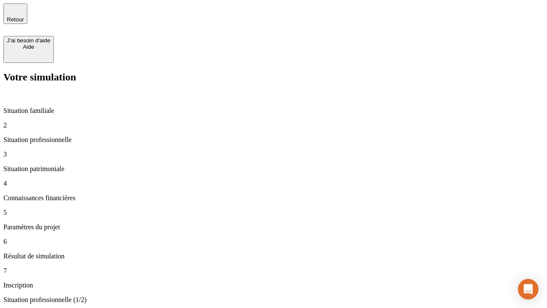  What do you see at coordinates (528, 289) in the screenshot?
I see `div: Open Intercom Messenger` at bounding box center [528, 289].